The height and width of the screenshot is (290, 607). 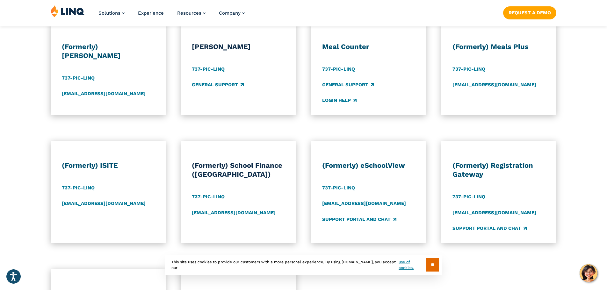 I want to click on a: Resources, so click(x=191, y=13).